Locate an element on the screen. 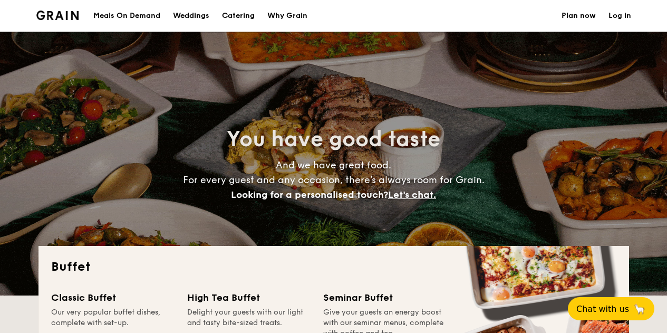 This screenshot has width=667, height=333. a: Logotype is located at coordinates (58, 15).